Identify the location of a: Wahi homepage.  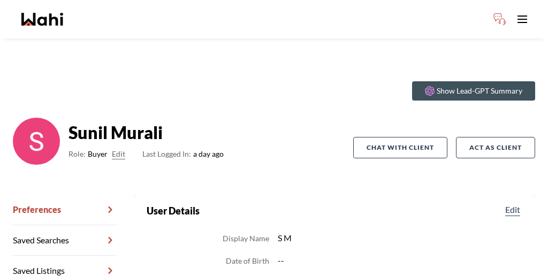
(42, 19).